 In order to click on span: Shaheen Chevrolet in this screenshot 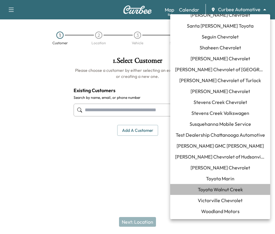, I will do `click(220, 48)`.